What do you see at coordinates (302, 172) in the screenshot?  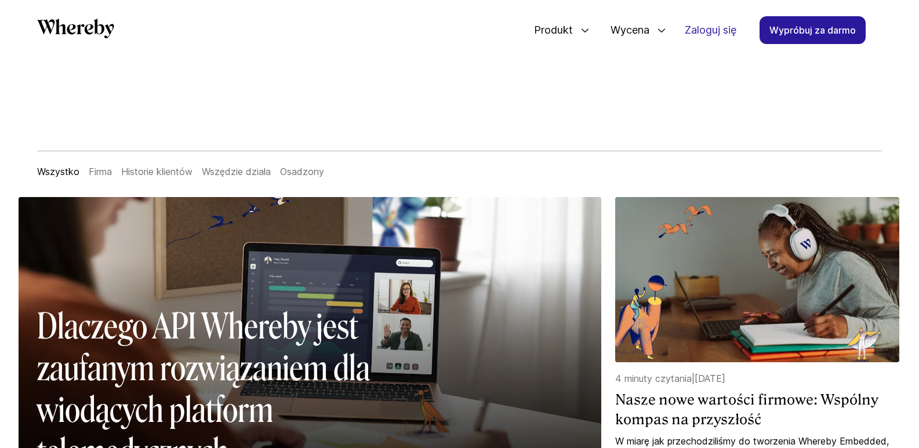 I see `a: Osadzony` at bounding box center [302, 172].